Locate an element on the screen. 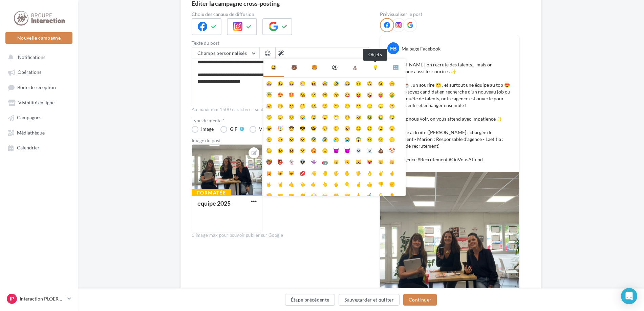  button: Notifications is located at coordinates (38, 57).